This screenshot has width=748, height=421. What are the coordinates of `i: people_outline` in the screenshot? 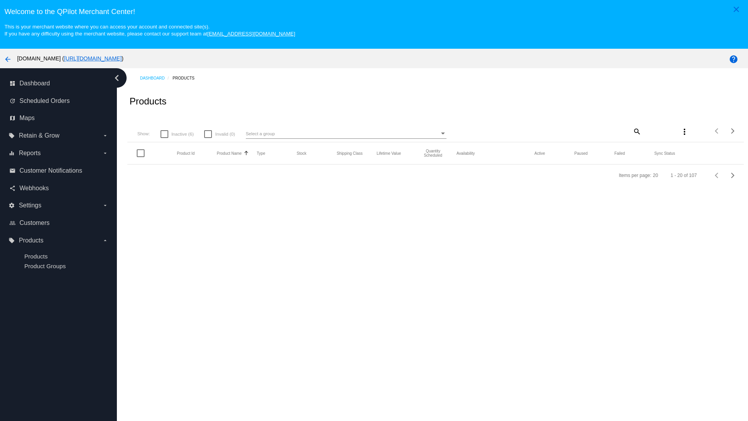 It's located at (12, 223).